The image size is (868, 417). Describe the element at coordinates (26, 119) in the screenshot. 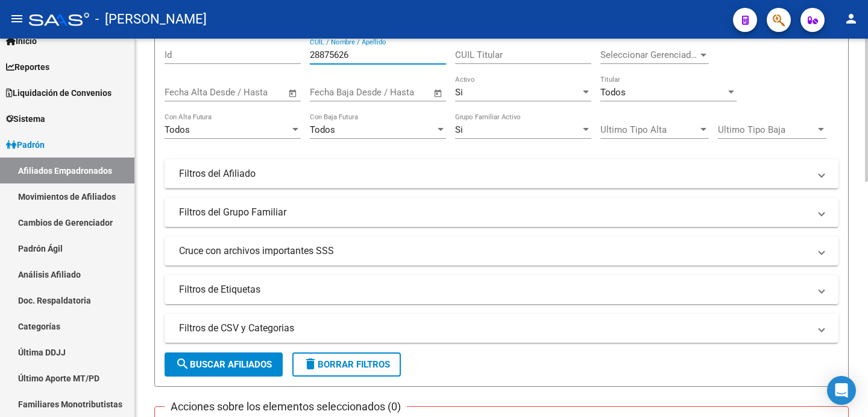

I see `span: Sistema` at that location.